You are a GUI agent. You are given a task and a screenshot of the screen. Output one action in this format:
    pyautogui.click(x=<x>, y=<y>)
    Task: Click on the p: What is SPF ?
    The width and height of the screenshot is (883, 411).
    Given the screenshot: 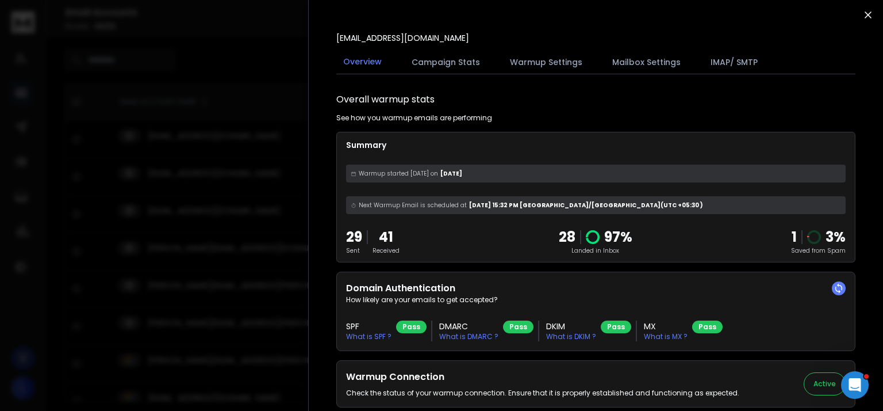 What is the action you would take?
    pyautogui.click(x=369, y=336)
    